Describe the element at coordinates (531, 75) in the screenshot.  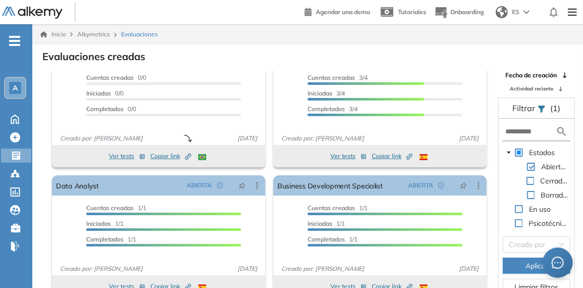
I see `span: Fecha de creación` at that location.